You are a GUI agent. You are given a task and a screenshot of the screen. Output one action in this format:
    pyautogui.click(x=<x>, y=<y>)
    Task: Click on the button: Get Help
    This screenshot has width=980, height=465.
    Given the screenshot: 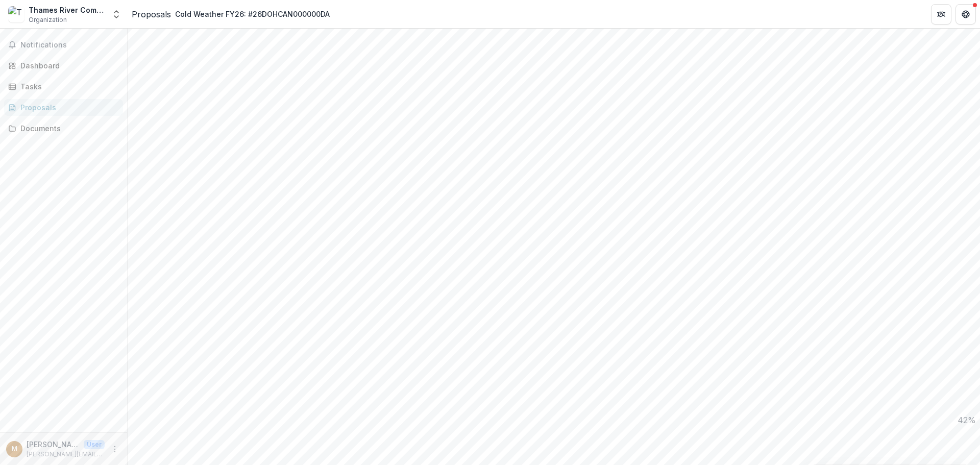 What is the action you would take?
    pyautogui.click(x=965, y=14)
    